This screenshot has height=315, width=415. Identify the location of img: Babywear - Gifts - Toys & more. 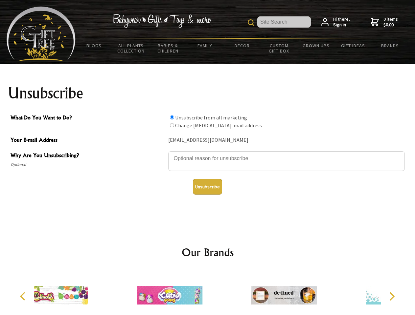
(161, 21).